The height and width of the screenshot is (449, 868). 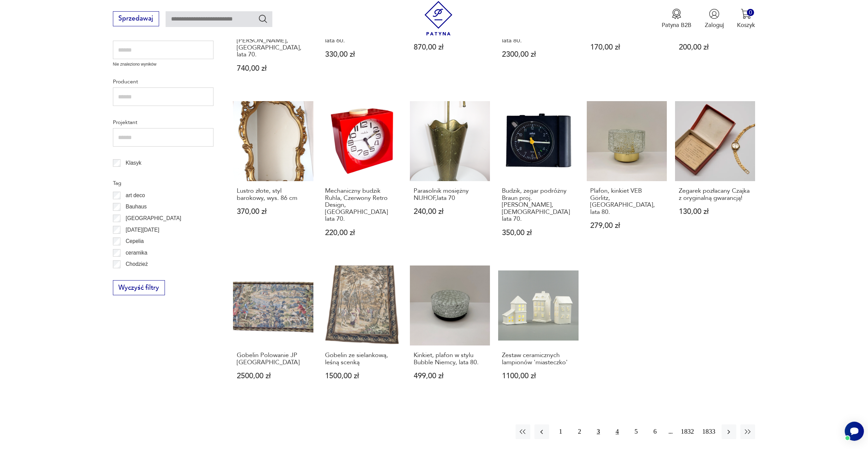 I want to click on p: 330,00 zł, so click(x=361, y=54).